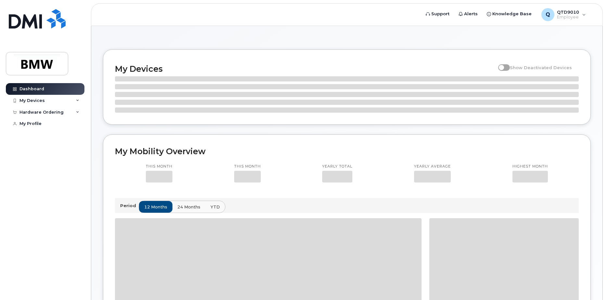  Describe the element at coordinates (541, 68) in the screenshot. I see `span: Show Deactivated Devices` at that location.